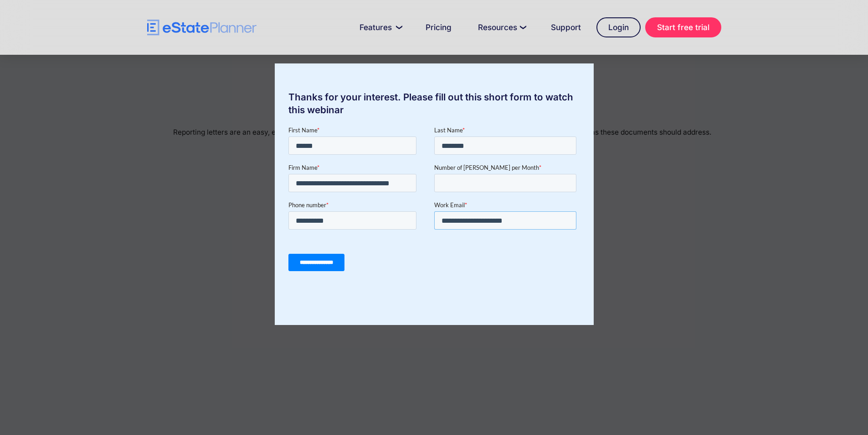 Image resolution: width=868 pixels, height=435 pixels. Describe the element at coordinates (501, 27) in the screenshot. I see `a: Resources` at that location.